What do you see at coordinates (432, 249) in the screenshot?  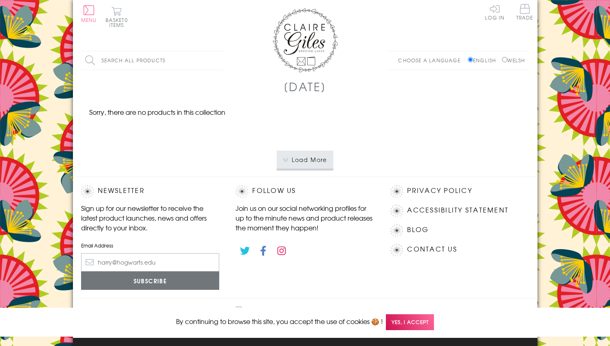 I see `a: Contact Us` at bounding box center [432, 249].